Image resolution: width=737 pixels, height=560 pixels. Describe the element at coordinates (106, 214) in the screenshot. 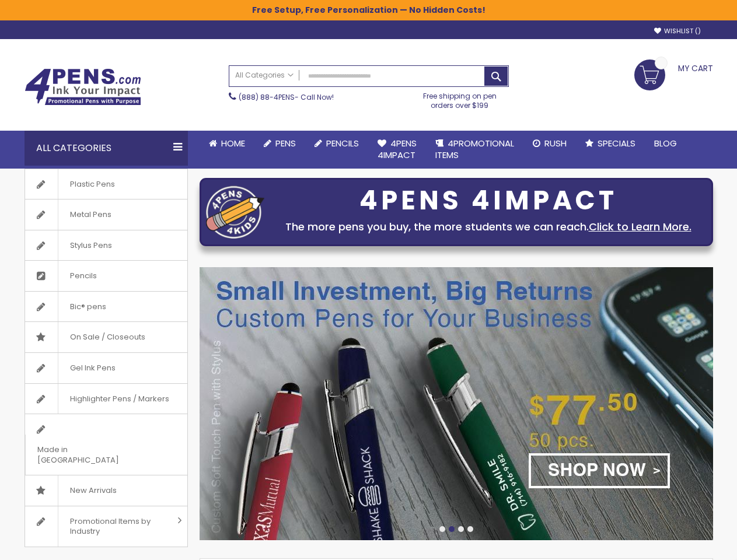

I see `a: Metal Pens` at that location.